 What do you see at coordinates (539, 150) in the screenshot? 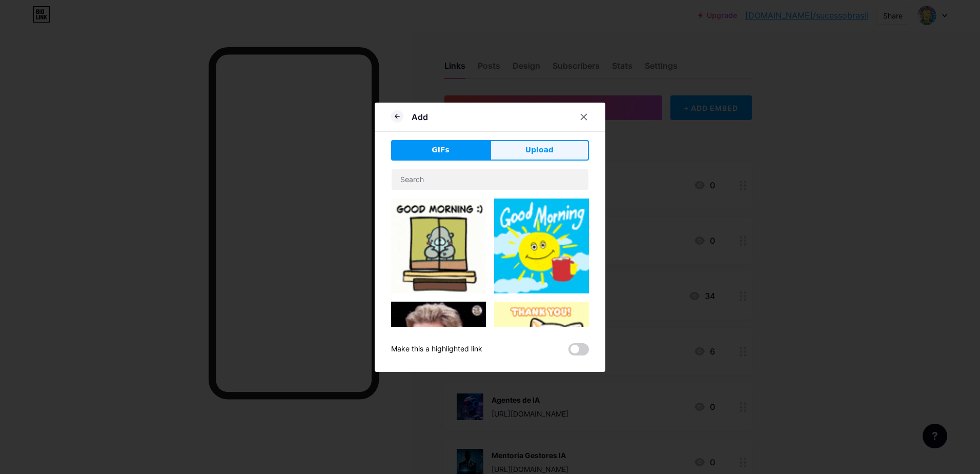
I see `span: Upload` at bounding box center [539, 150].